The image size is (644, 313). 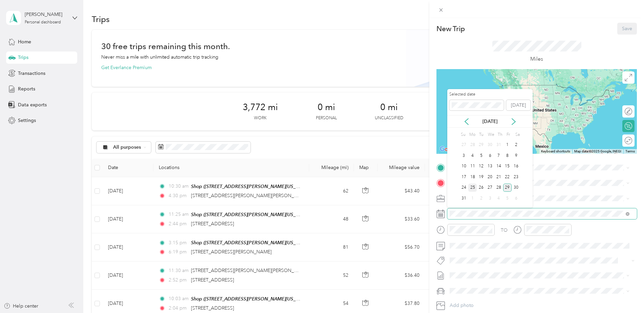 I want to click on div: Tu, so click(x=481, y=135).